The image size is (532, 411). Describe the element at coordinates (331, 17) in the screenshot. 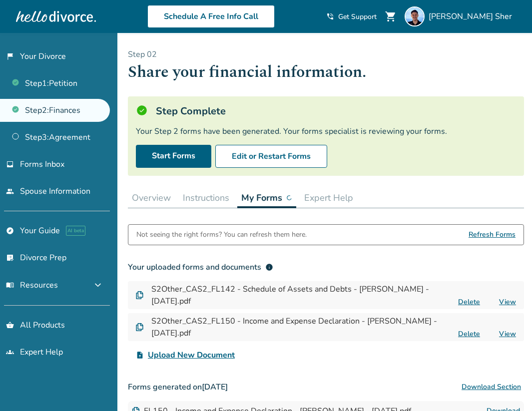

I see `span: phone_in_talk` at that location.